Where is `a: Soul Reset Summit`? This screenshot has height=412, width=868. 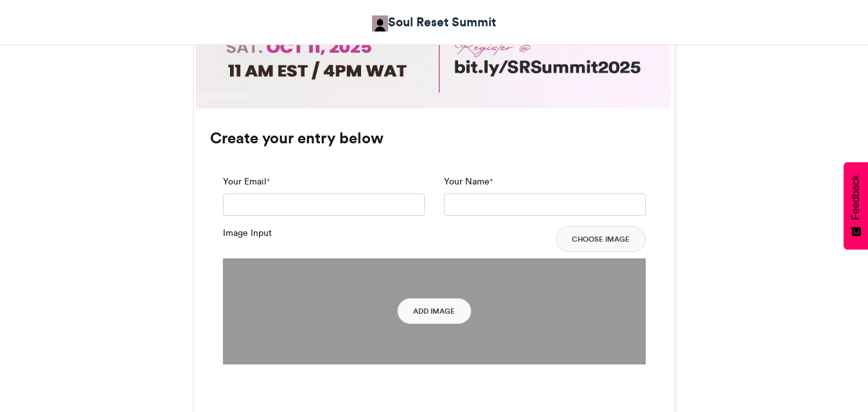 a: Soul Reset Summit is located at coordinates (434, 22).